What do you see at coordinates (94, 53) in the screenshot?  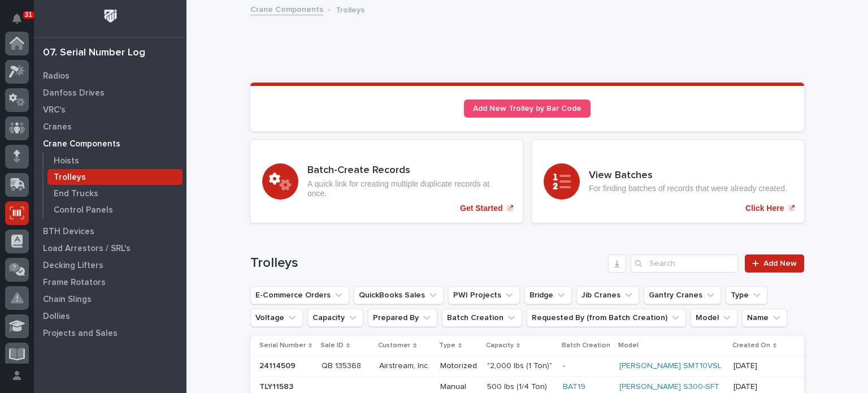 I see `div: 07. Serial Number Log` at bounding box center [94, 53].